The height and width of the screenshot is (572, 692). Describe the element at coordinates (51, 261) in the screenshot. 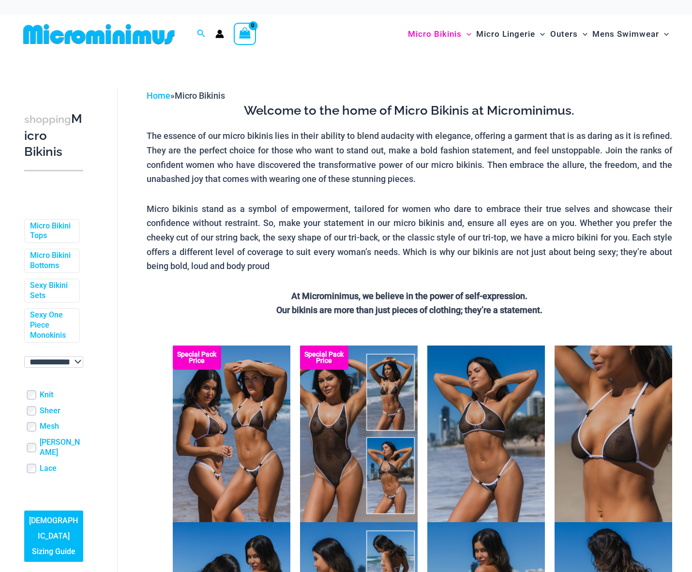

I see `a: Micro Bikini Bottoms` at that location.